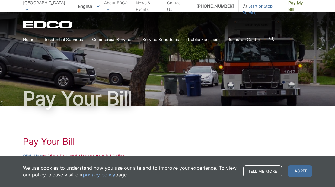 Image resolution: width=335 pixels, height=187 pixels. What do you see at coordinates (300, 171) in the screenshot?
I see `span: I agree` at bounding box center [300, 171].